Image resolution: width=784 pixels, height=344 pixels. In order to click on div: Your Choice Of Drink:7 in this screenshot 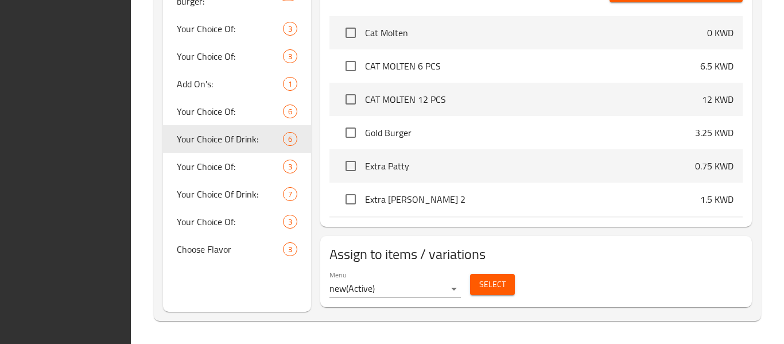, I will do `click(237, 194)`.